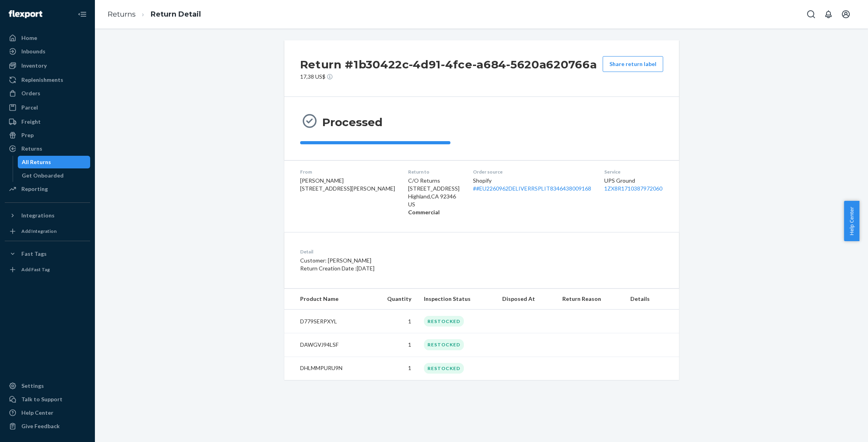 The width and height of the screenshot is (868, 442). What do you see at coordinates (533, 172) in the screenshot?
I see `dt: Order source` at bounding box center [533, 172].